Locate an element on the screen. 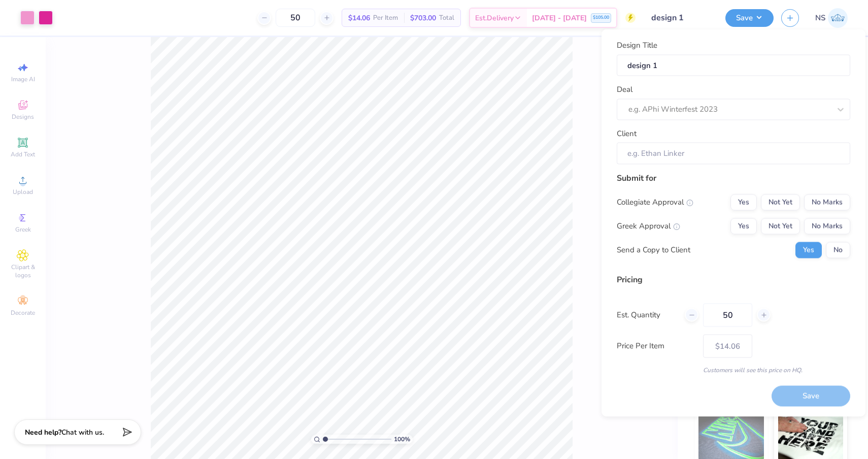 The height and width of the screenshot is (459, 868). button: No is located at coordinates (838, 250).